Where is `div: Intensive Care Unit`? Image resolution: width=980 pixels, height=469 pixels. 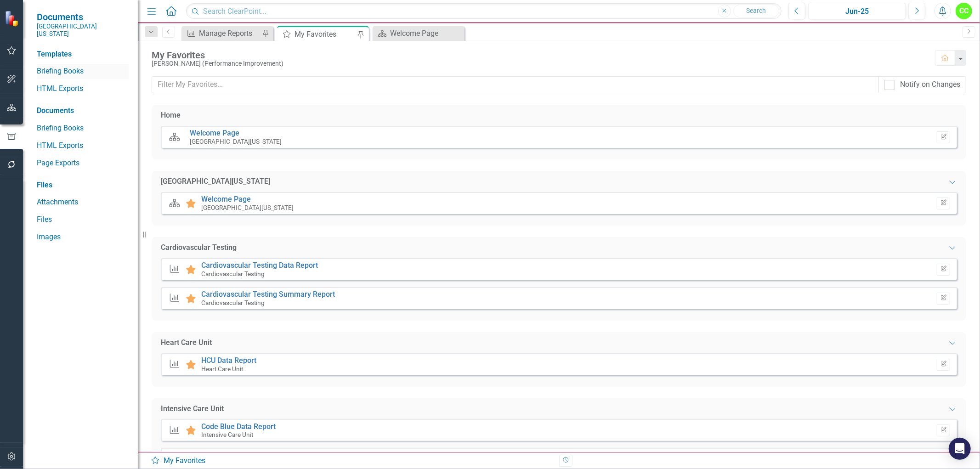 div: Intensive Care Unit is located at coordinates (192, 409).